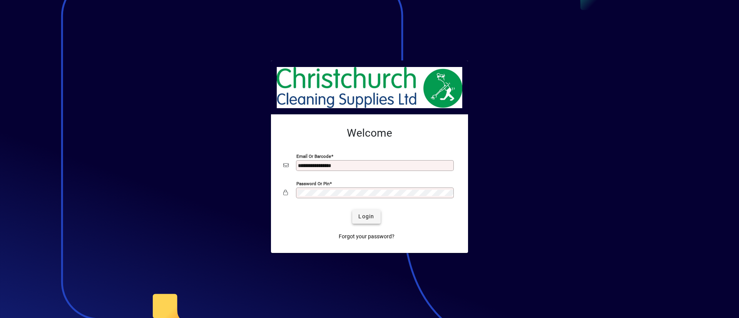  What do you see at coordinates (369, 133) in the screenshot?
I see `h2: Welcome` at bounding box center [369, 133].